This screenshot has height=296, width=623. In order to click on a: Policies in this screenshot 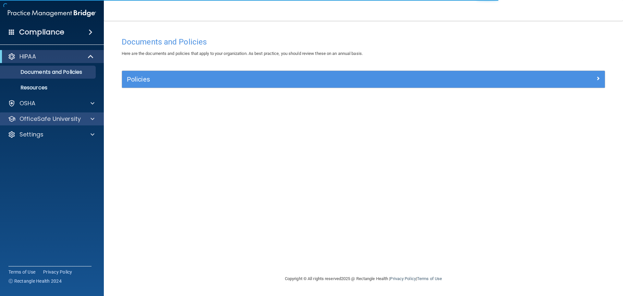, I will do `click(364, 79)`.